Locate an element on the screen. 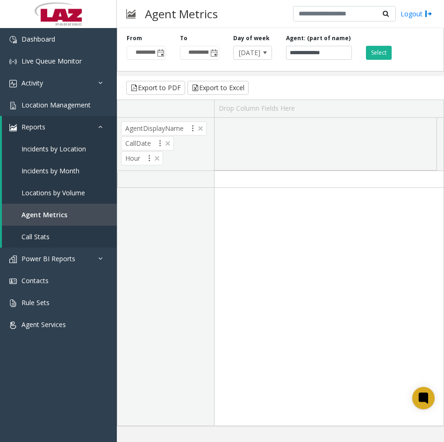  a: Locations by Volume is located at coordinates (59, 193).